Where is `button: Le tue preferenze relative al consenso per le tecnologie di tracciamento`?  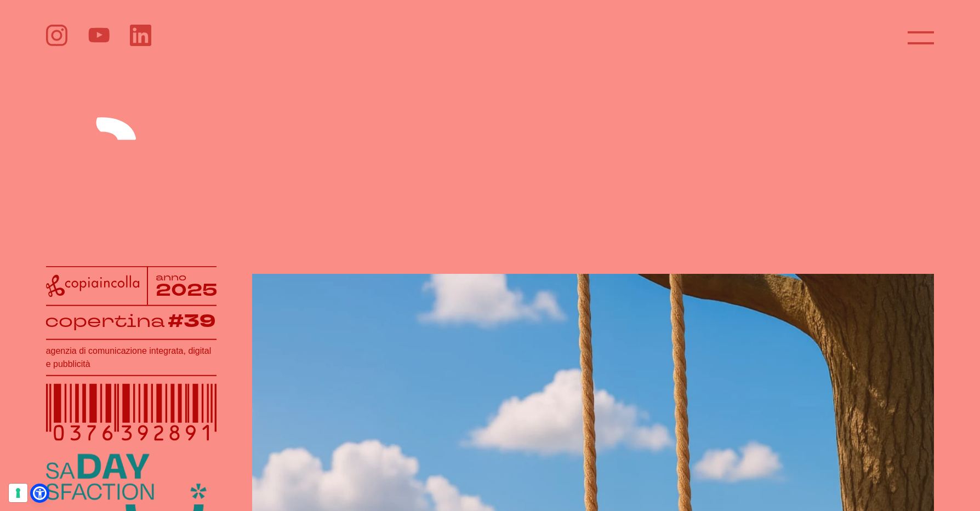
button: Le tue preferenze relative al consenso per le tecnologie di tracciamento is located at coordinates (18, 493).